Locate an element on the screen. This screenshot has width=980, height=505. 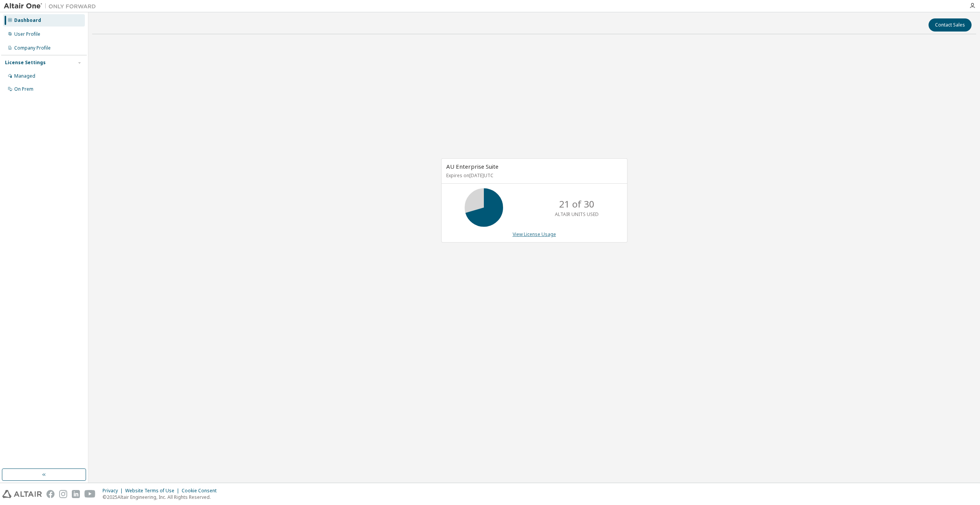
div: User Profile is located at coordinates (27, 34).